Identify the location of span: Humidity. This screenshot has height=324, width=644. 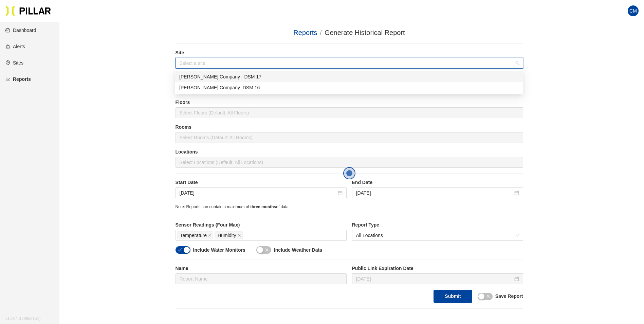
(227, 236).